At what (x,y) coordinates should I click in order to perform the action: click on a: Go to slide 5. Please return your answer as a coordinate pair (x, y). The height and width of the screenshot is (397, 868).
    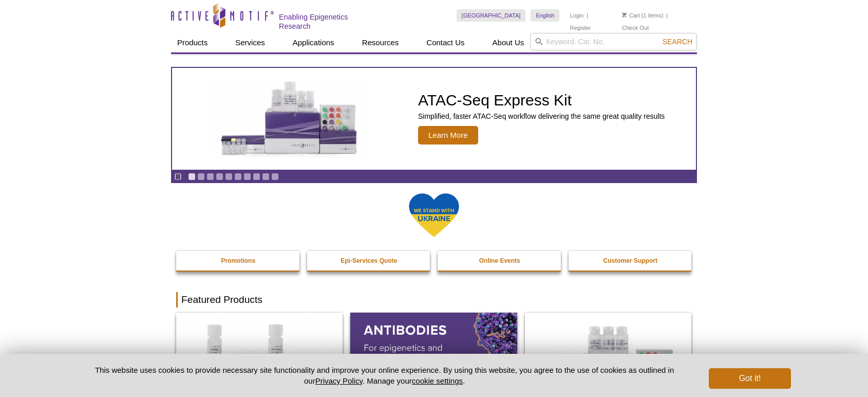
    Looking at the image, I should click on (229, 177).